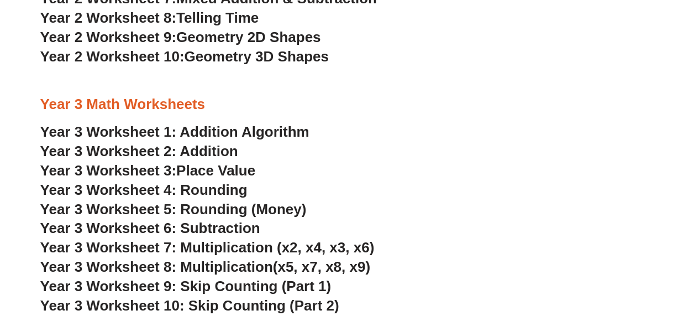 The width and height of the screenshot is (699, 331). I want to click on span: Year 3 Worksheet 5: Rounding (Money), so click(174, 209).